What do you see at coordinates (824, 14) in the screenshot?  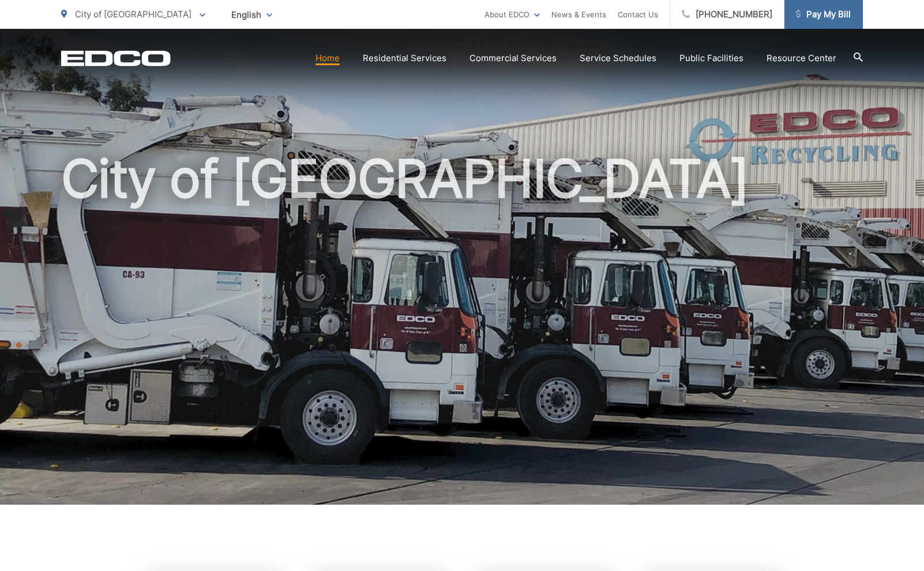 I see `span: Pay My Bill` at bounding box center [824, 14].